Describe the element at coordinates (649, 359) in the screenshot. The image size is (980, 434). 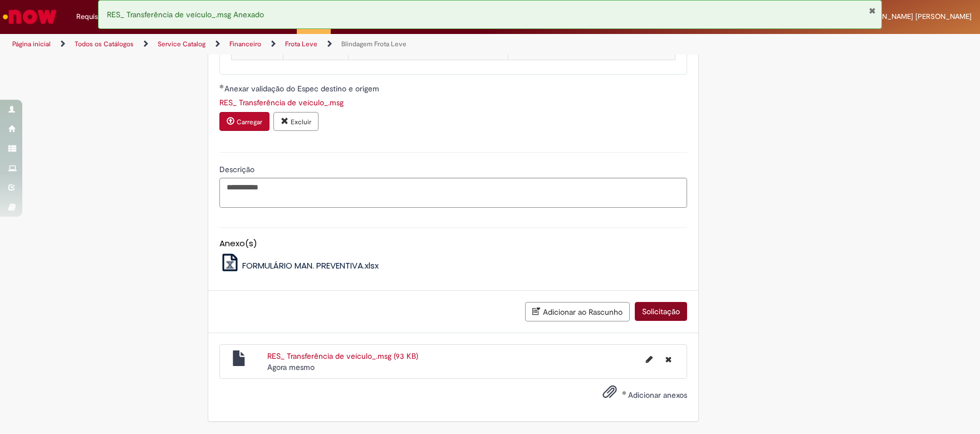
I see `button: Editar nome de arquivo RES_ Transferência de veículo_.msg` at that location.